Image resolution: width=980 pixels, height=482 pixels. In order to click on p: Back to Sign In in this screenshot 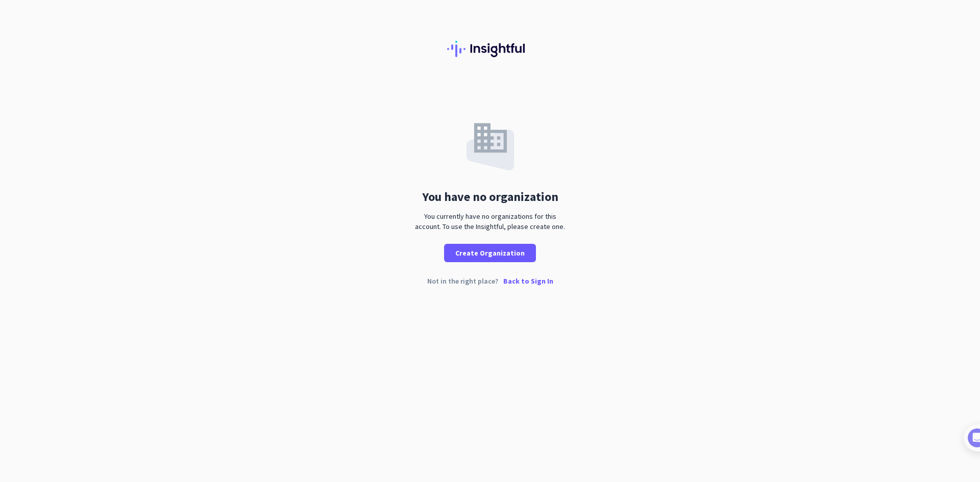, I will do `click(528, 281)`.